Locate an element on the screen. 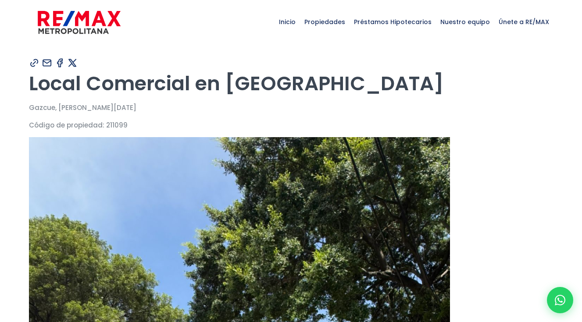  span: Propiedades is located at coordinates (325, 22).